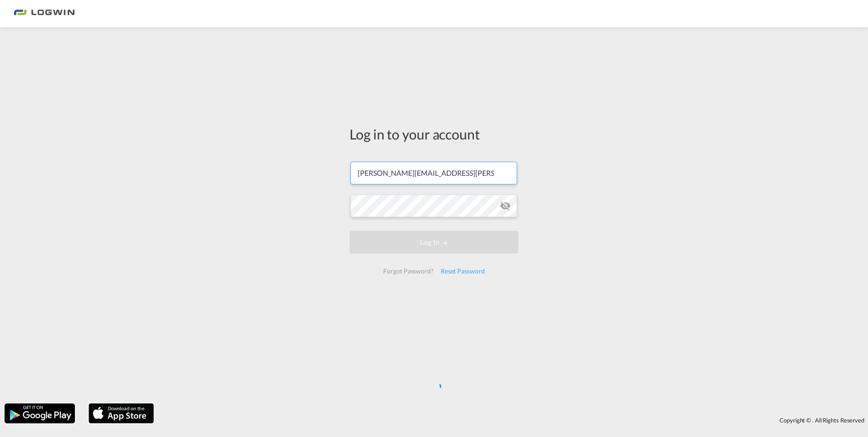  What do you see at coordinates (121, 413) in the screenshot?
I see `img: apple.png` at bounding box center [121, 413].